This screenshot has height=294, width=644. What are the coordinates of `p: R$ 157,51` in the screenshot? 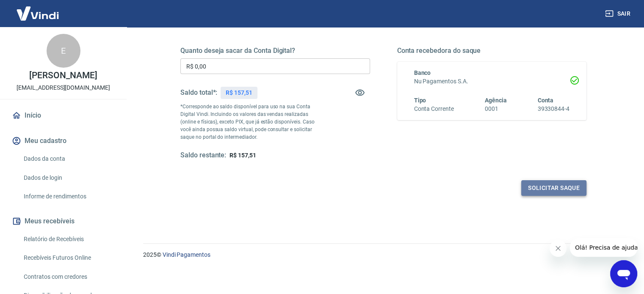 It's located at (239, 92).